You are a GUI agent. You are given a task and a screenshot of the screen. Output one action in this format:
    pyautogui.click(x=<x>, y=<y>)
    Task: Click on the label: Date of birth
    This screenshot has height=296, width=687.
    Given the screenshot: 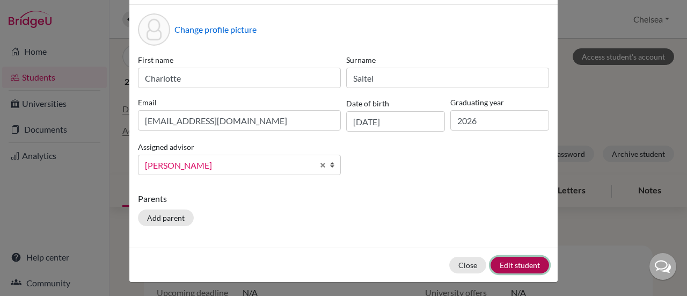 What is the action you would take?
    pyautogui.click(x=368, y=103)
    